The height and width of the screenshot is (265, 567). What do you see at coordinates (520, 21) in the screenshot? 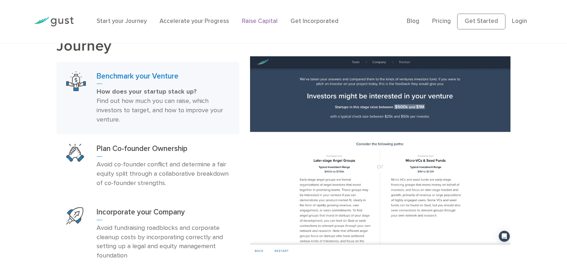
I see `a: Login` at bounding box center [520, 21].